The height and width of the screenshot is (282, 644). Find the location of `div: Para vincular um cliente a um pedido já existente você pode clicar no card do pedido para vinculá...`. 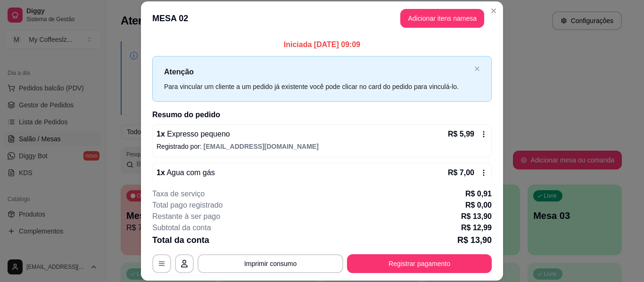

div: Para vincular um cliente a um pedido já existente você pode clicar no card do pedido para vinculá... is located at coordinates (318, 87).